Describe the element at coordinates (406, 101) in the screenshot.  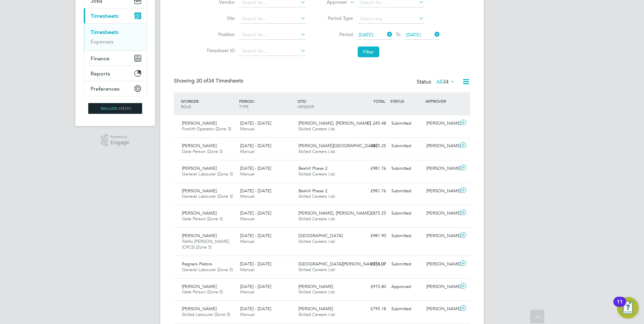
I see `div: STATUS` at that location.